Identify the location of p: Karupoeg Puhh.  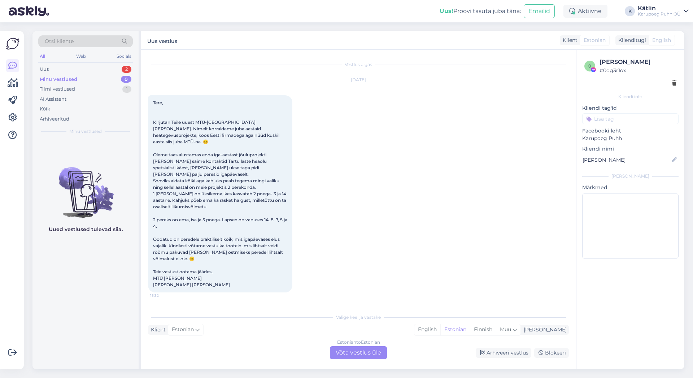
(630, 138).